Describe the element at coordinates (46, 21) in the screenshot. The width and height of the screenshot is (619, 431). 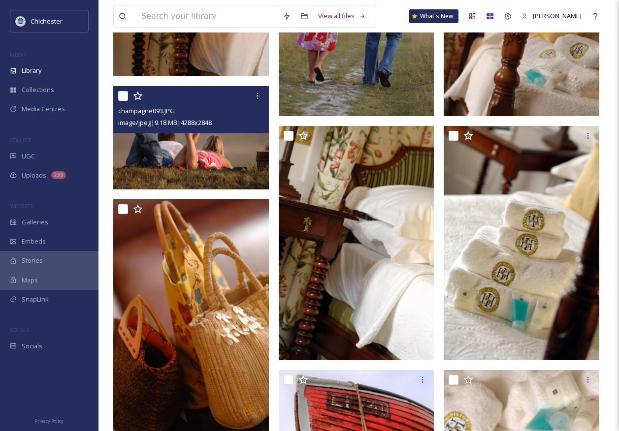
I see `span: Chichester` at that location.